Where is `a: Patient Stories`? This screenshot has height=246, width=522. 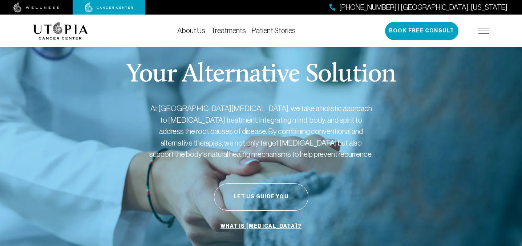 a: Patient Stories is located at coordinates (274, 31).